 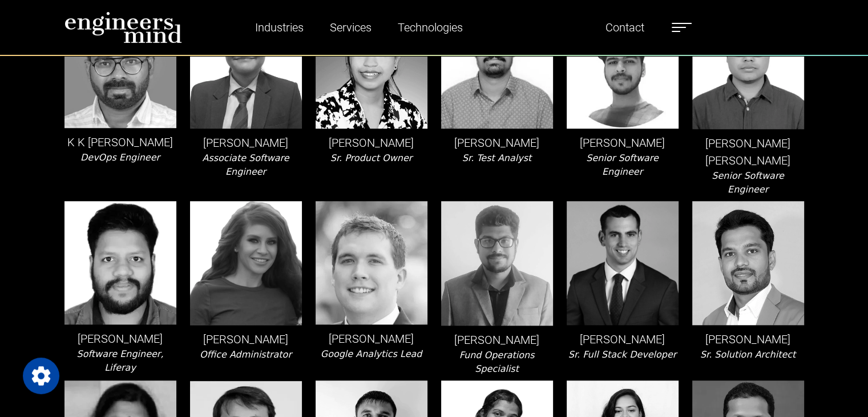 I want to click on i: Fund Operations Specialist, so click(x=497, y=361).